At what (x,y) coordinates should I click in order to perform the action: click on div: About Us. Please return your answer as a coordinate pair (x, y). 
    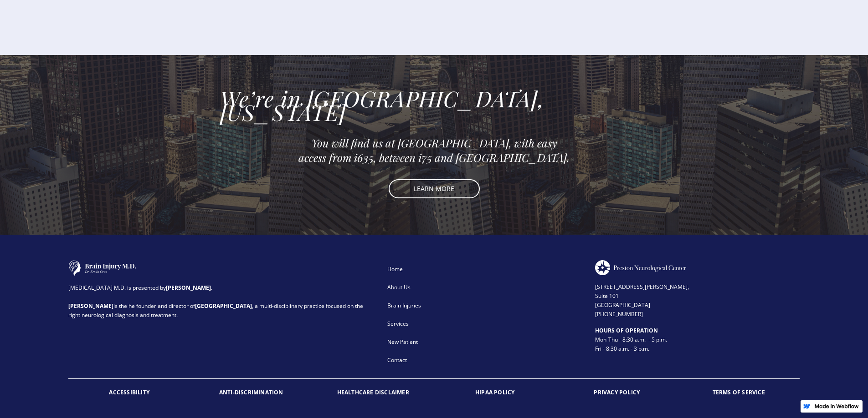
    Looking at the image, I should click on (484, 288).